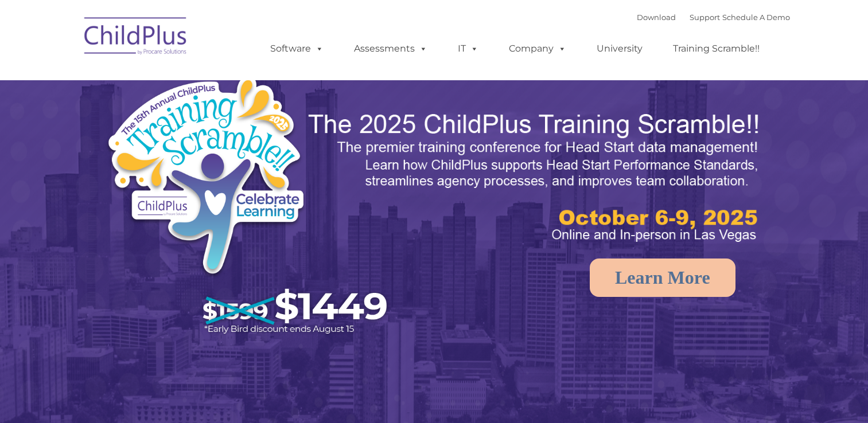  What do you see at coordinates (619, 49) in the screenshot?
I see `a: University` at bounding box center [619, 49].